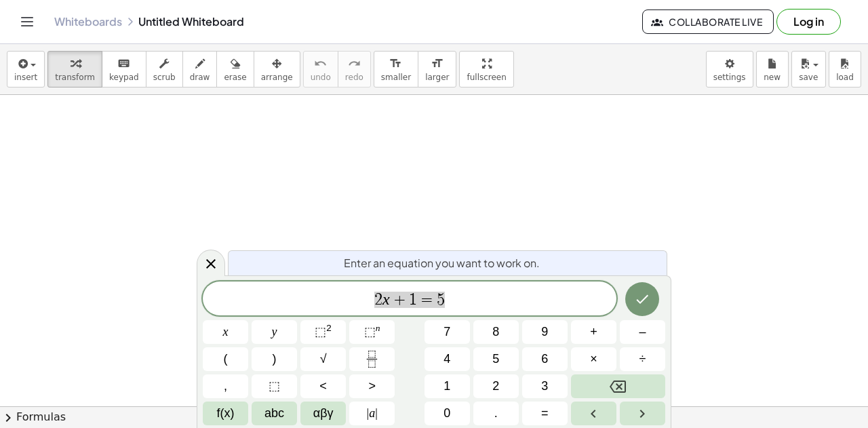 This screenshot has width=868, height=428. Describe the element at coordinates (123, 64) in the screenshot. I see `i: keyboard` at that location.